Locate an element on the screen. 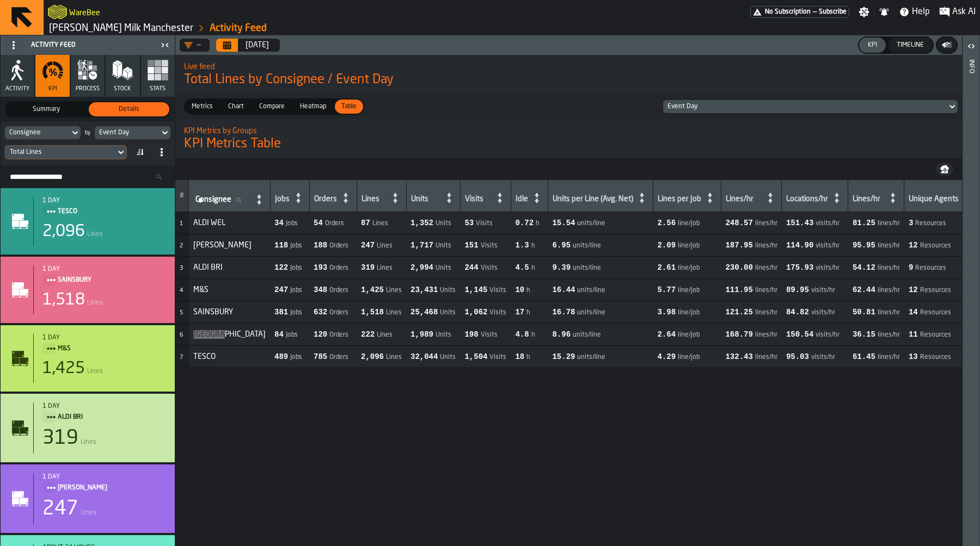 The image size is (980, 546). span: 11 is located at coordinates (913, 335).